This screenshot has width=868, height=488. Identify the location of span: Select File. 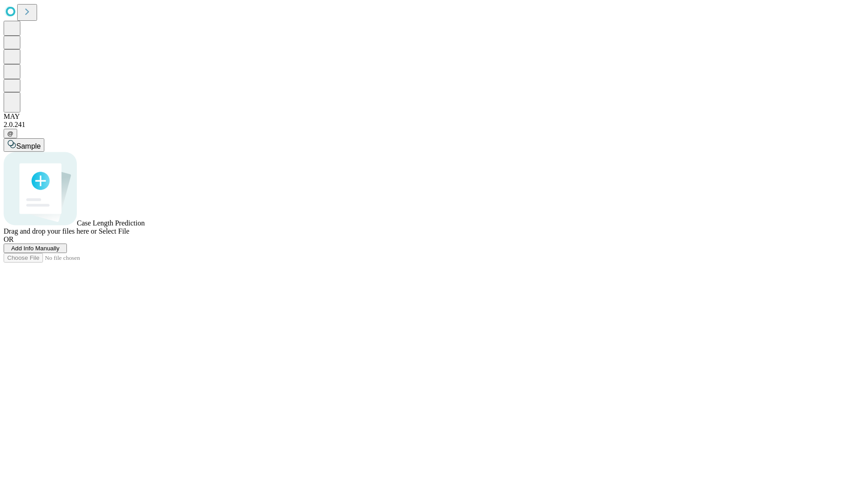
(114, 231).